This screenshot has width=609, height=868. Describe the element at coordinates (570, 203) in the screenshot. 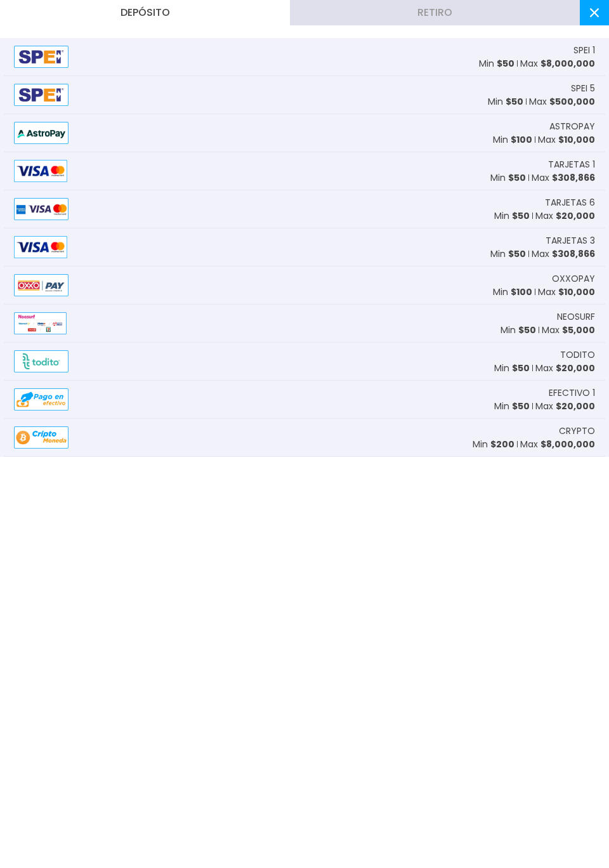

I see `span: TARJETAS 6` at that location.